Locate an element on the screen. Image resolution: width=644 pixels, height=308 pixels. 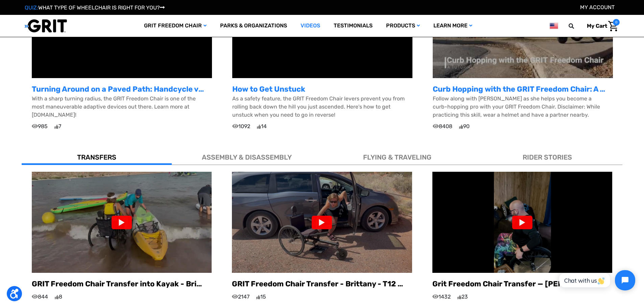
span: 1432 is located at coordinates (441, 297).